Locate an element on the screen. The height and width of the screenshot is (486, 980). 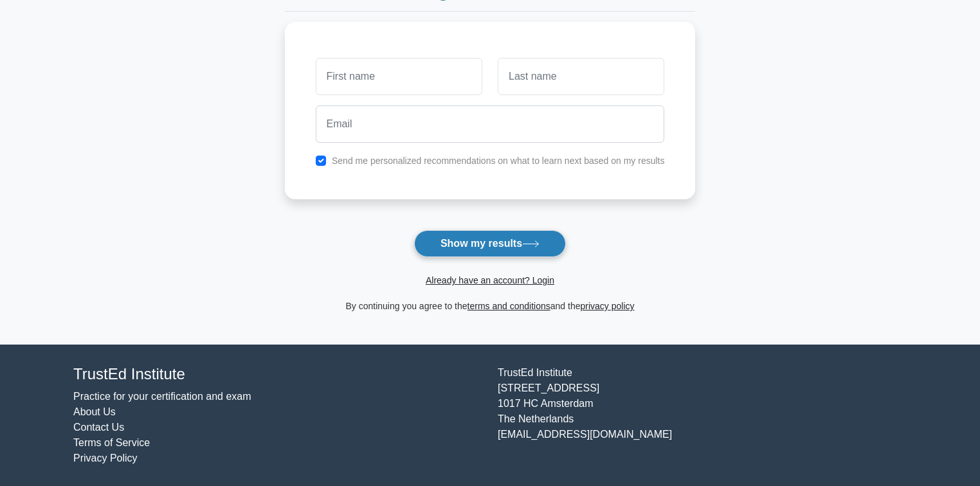
a: Practice for your certification and exam is located at coordinates (162, 396).